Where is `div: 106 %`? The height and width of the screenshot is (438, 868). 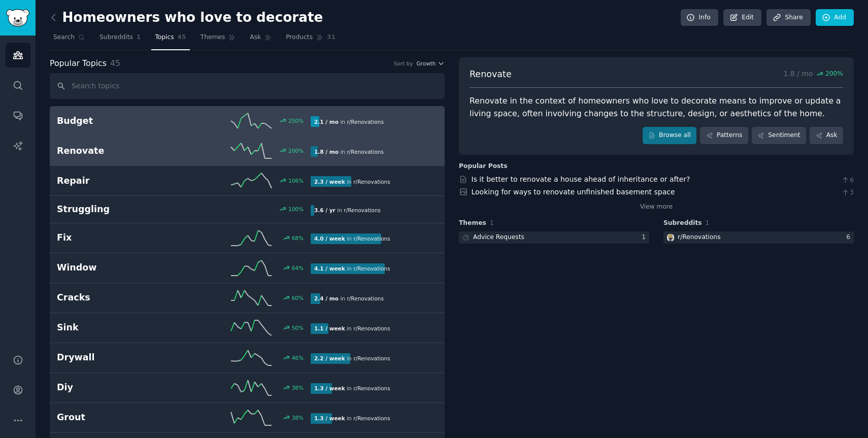 div: 106 % is located at coordinates (296, 181).